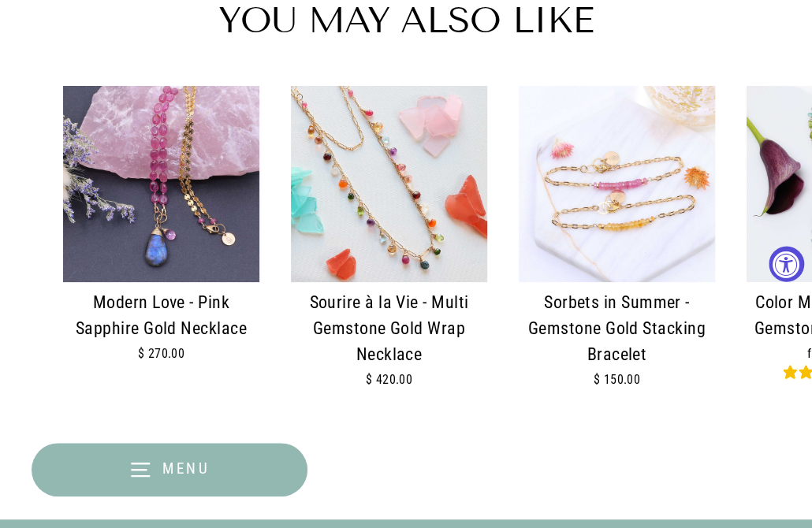 The width and height of the screenshot is (812, 528). Describe the element at coordinates (786, 264) in the screenshot. I see `button: Accessibility Widget, click to open` at that location.